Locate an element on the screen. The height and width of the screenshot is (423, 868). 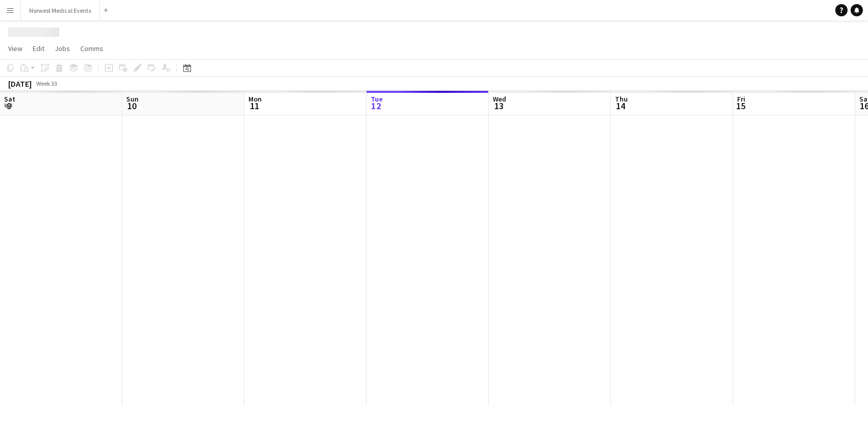
span: 10 is located at coordinates (131, 106).